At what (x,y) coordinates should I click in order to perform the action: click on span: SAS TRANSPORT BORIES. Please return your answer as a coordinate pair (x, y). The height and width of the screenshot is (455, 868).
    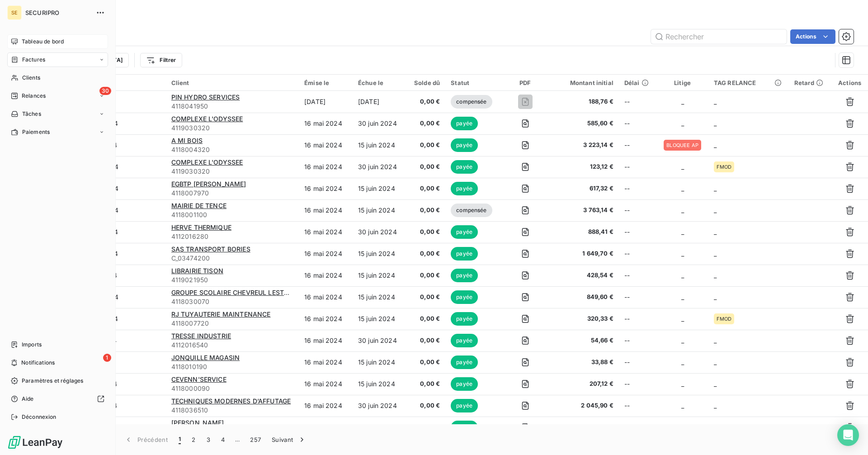
    Looking at the image, I should click on (211, 248).